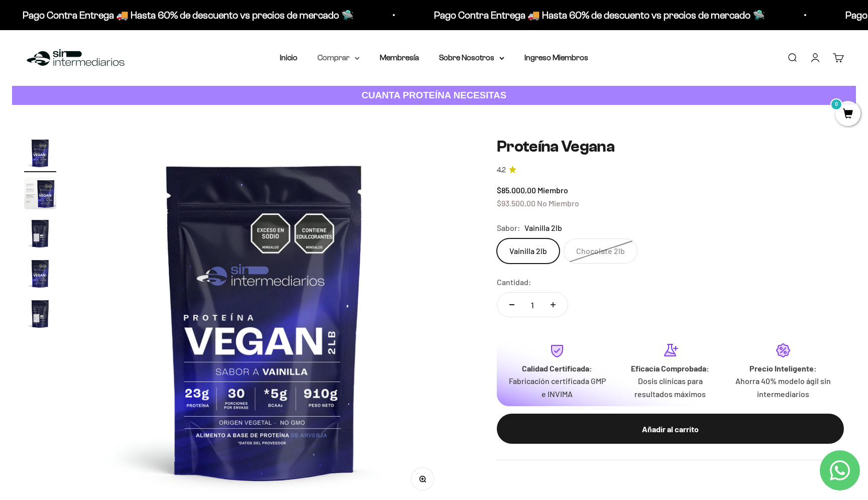  I want to click on p: Ahorra 40% modelo ágil sin intermediarios, so click(783, 387).